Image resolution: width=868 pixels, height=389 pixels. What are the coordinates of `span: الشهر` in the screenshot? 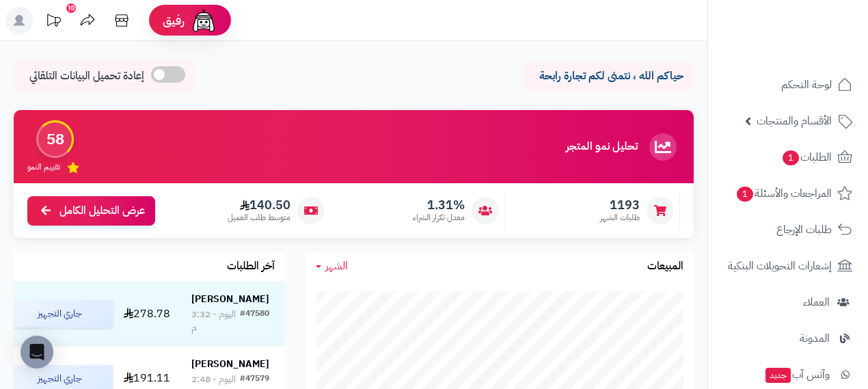 It's located at (336, 266).